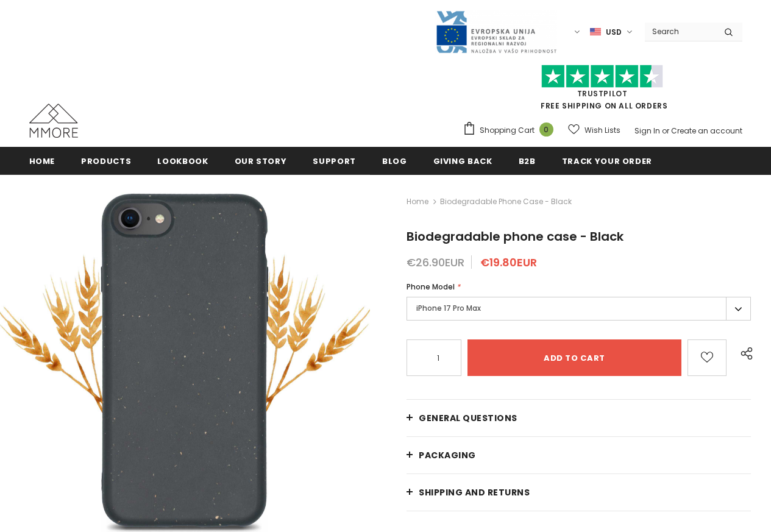 The height and width of the screenshot is (532, 771). What do you see at coordinates (603, 93) in the screenshot?
I see `a: Trustpilot` at bounding box center [603, 93].